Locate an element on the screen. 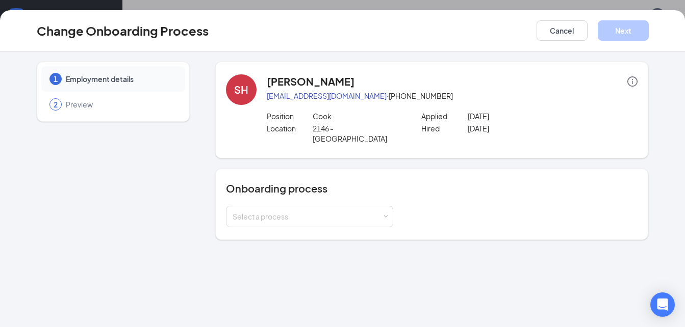  h4: Onboarding process is located at coordinates (432, 189).